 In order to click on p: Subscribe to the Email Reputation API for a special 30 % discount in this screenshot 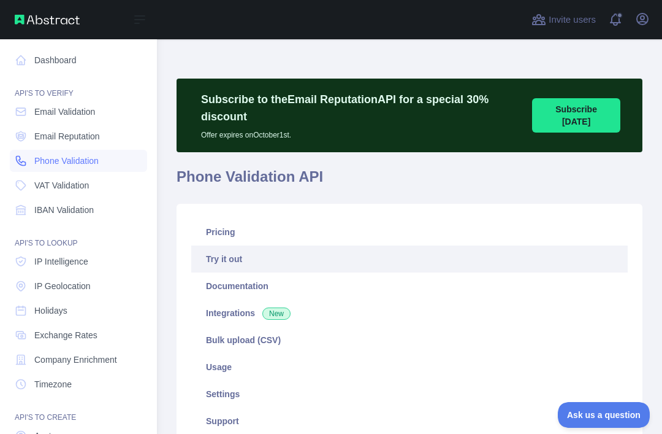, I will do `click(361, 108)`.